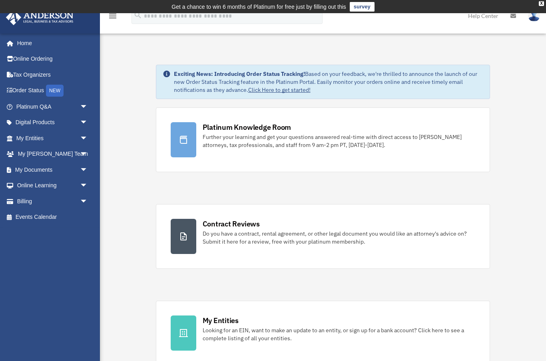 The width and height of the screenshot is (546, 361). Describe the element at coordinates (362, 7) in the screenshot. I see `a: survey` at that location.